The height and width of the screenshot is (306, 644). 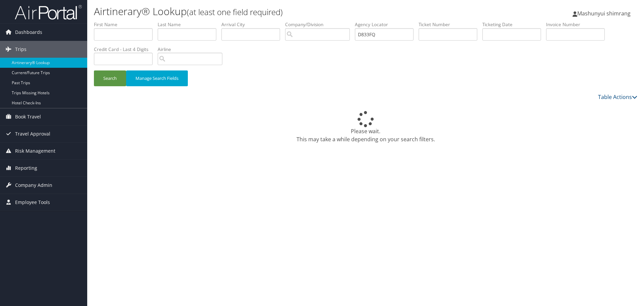 I want to click on span: Company Admin, so click(x=33, y=185).